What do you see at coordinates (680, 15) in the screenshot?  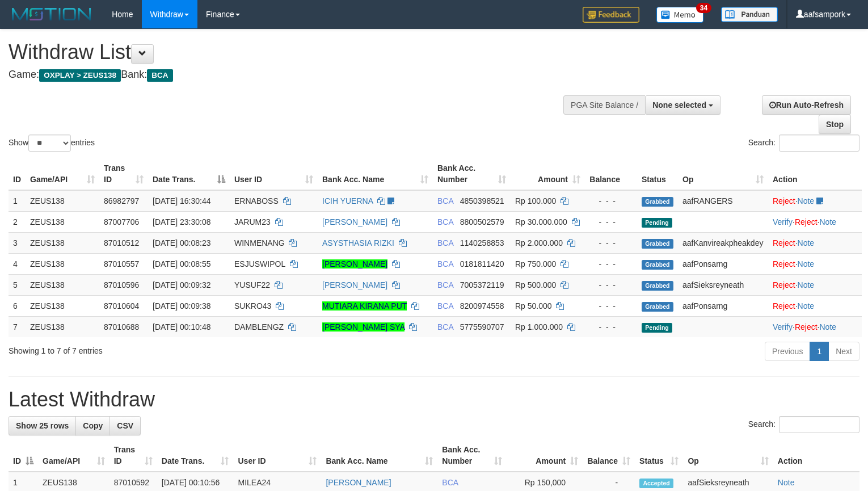 I see `img: Button%20Memo.svg` at bounding box center [680, 15].